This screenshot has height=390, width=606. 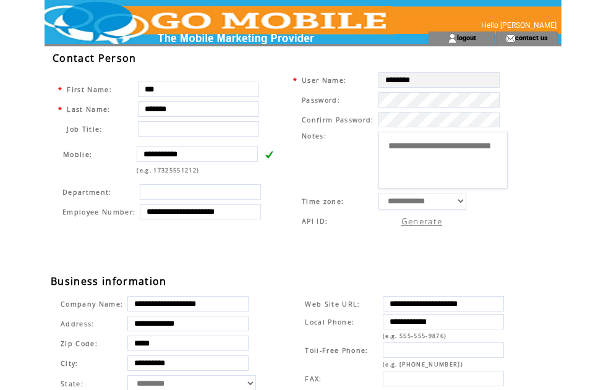 What do you see at coordinates (95, 58) in the screenshot?
I see `span: Contact Person` at bounding box center [95, 58].